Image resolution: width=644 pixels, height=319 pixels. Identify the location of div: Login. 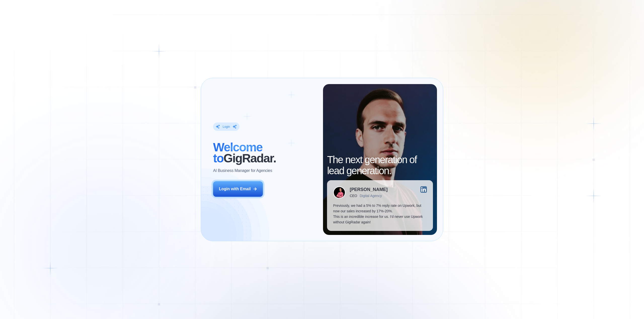
(226, 127).